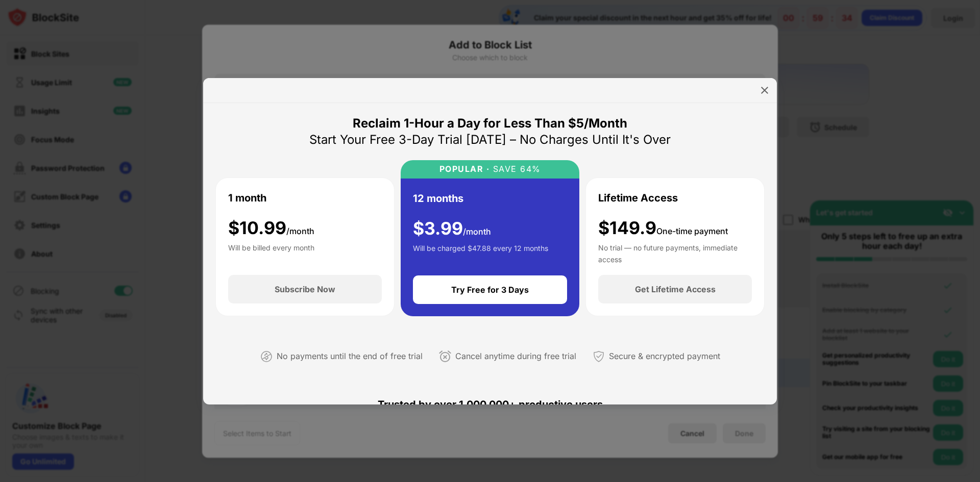 This screenshot has height=482, width=980. Describe the element at coordinates (451, 228) in the screenshot. I see `div: $ 3.99` at that location.